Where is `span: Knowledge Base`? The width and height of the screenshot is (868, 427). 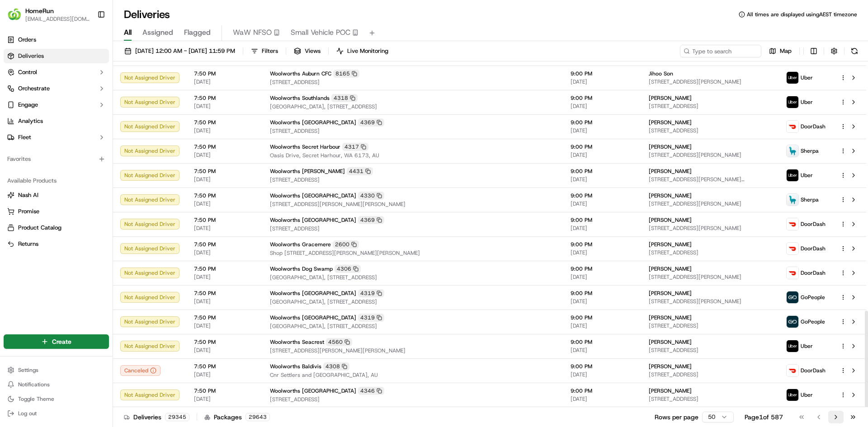 span: Knowledge Base is located at coordinates (44, 135).